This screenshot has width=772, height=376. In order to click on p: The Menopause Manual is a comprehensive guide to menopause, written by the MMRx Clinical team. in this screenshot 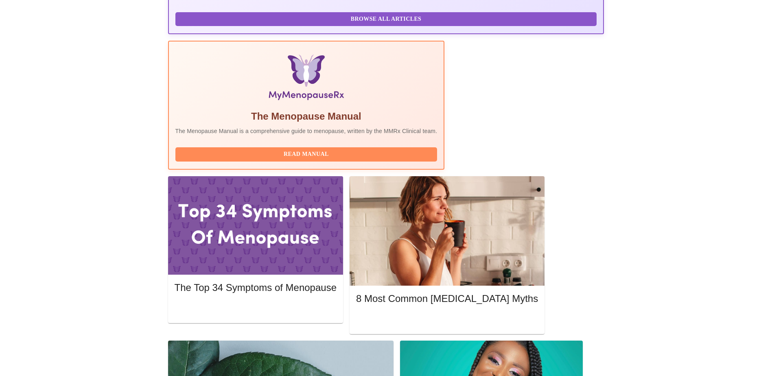, I will do `click(306, 131)`.